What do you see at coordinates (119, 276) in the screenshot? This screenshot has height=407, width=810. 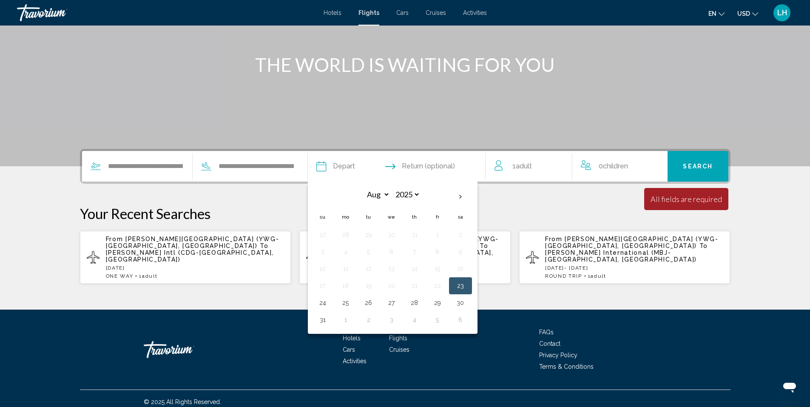 I see `span: ONE WAY` at bounding box center [119, 276].